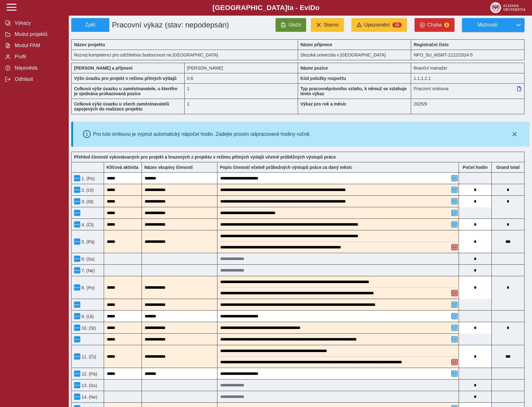 The image size is (532, 407). What do you see at coordinates (475, 167) in the screenshot?
I see `b: Počet hodin` at bounding box center [475, 167].